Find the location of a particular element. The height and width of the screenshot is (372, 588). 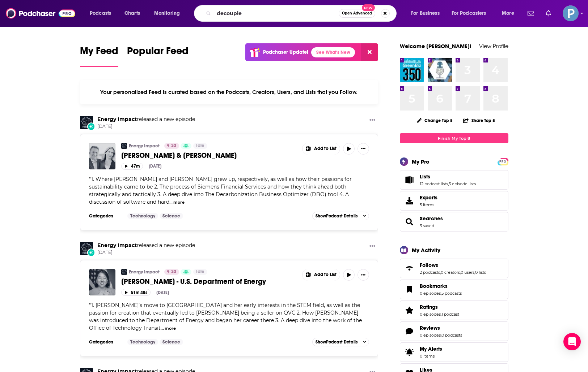

span: PRO is located at coordinates (503, 161).